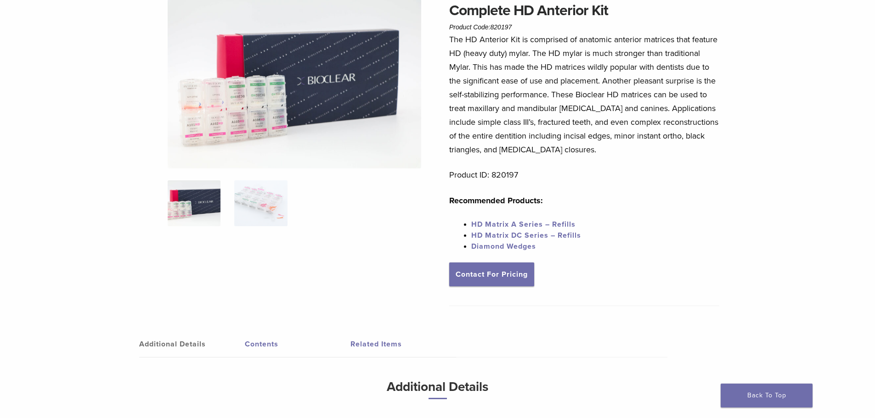 This screenshot has width=875, height=418. What do you see at coordinates (526, 236) in the screenshot?
I see `a: HD Matrix DC Series – Refills` at bounding box center [526, 236].